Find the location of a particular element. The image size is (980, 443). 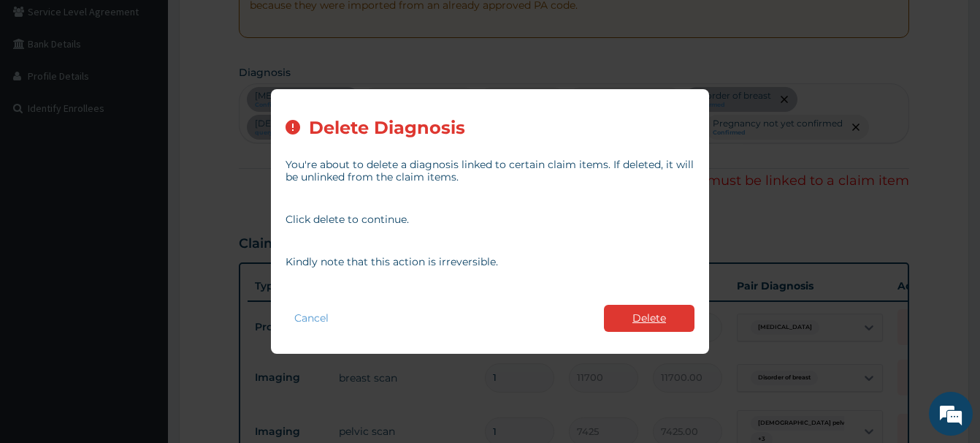

span: We're online! is located at coordinates (143, 204).